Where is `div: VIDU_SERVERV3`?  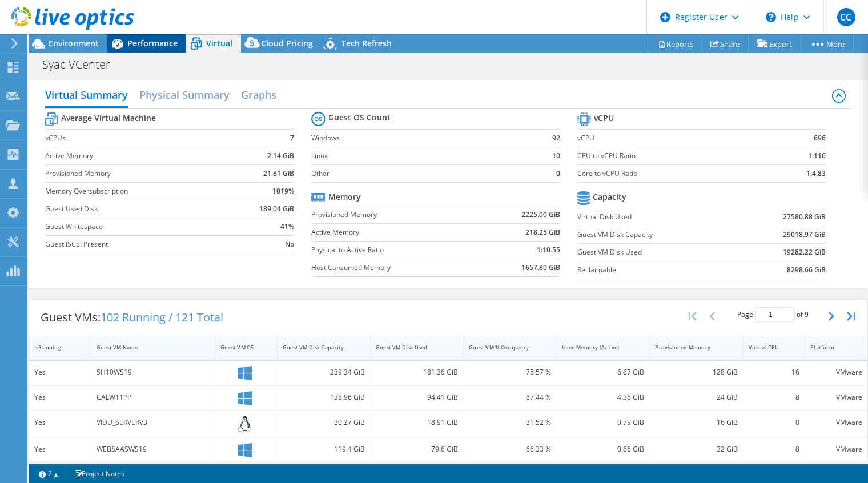
div: VIDU_SERVERV3 is located at coordinates (153, 422).